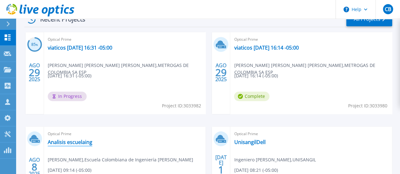 The image size is (400, 174). I want to click on a: UnisangilDell, so click(249, 142).